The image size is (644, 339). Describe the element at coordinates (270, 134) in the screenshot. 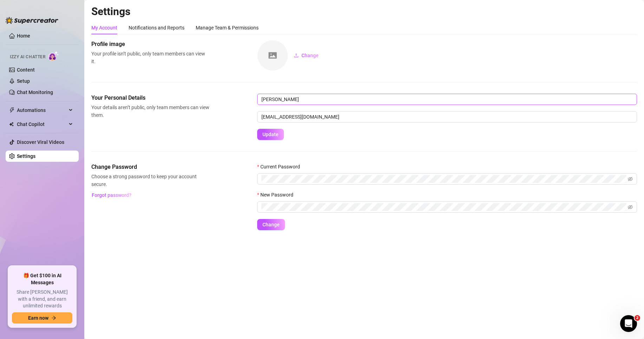

I see `span: Update` at that location.